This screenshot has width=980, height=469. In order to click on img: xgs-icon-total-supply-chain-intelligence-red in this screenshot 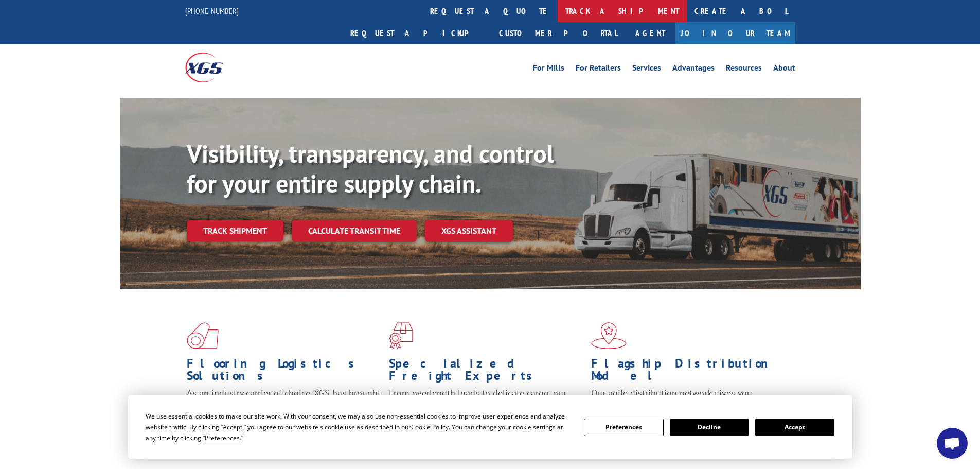, I will do `click(202, 335)`.